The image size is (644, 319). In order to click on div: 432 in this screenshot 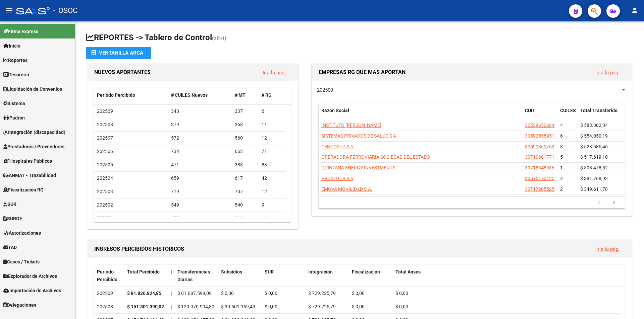, I will do `click(200, 218)`.